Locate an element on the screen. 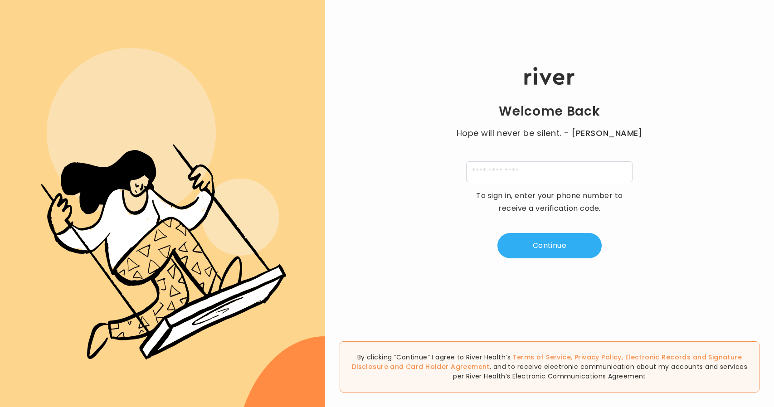 Image resolution: width=774 pixels, height=407 pixels. button: Continue is located at coordinates (550, 246).